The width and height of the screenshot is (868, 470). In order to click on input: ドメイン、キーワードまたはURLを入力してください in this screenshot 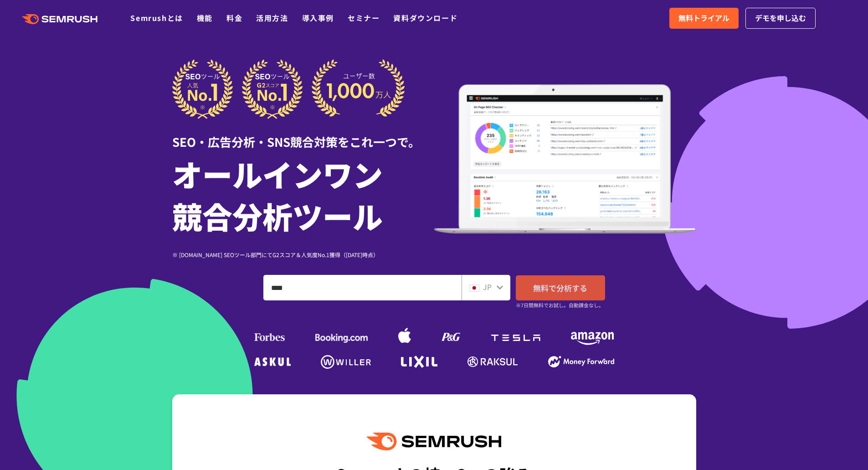, I will do `click(362, 288)`.